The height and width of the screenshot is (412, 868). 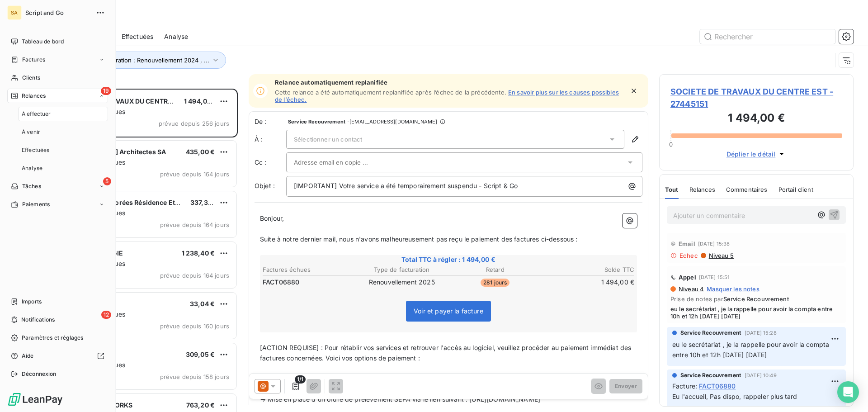 What do you see at coordinates (746, 189) in the screenshot?
I see `span: Commentaires` at bounding box center [746, 189].